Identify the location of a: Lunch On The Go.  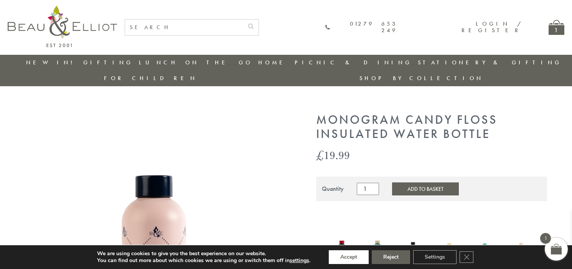
(196, 63).